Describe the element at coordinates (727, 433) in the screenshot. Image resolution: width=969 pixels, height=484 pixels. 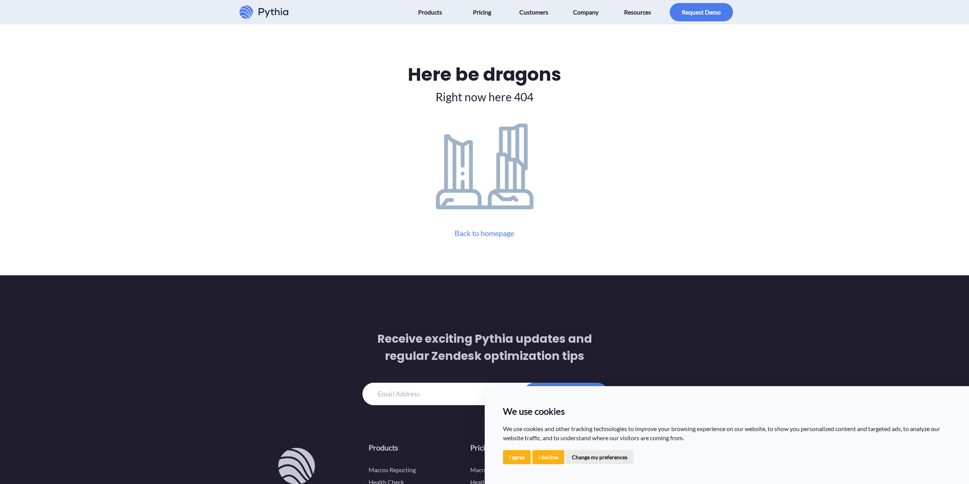
I see `p: We use cookies and other tracking technologies to improve your browsing experience on our website...` at that location.